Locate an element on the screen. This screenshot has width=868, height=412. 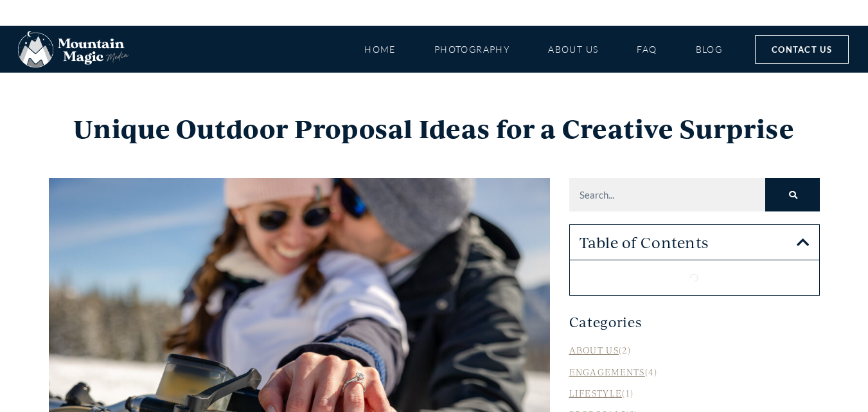
a: About US is located at coordinates (593, 350).